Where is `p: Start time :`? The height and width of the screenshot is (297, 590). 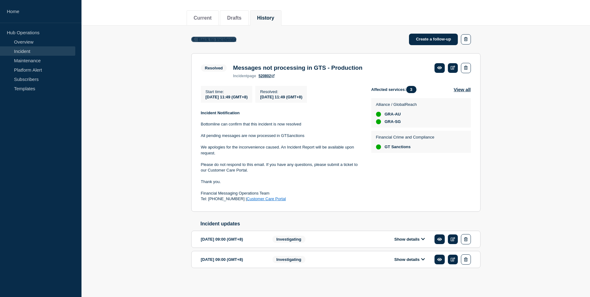
p: Start time : is located at coordinates (227, 91).